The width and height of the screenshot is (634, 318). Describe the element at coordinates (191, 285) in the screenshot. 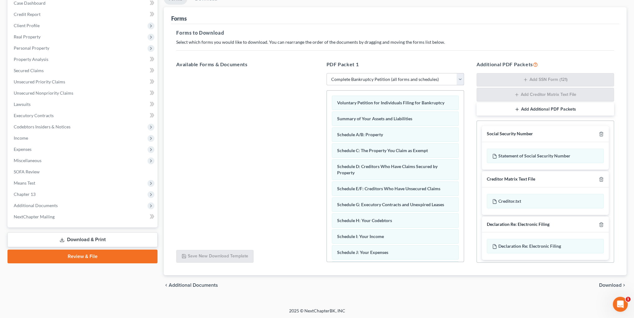

I see `a: chevron_left Additional Documents` at that location.